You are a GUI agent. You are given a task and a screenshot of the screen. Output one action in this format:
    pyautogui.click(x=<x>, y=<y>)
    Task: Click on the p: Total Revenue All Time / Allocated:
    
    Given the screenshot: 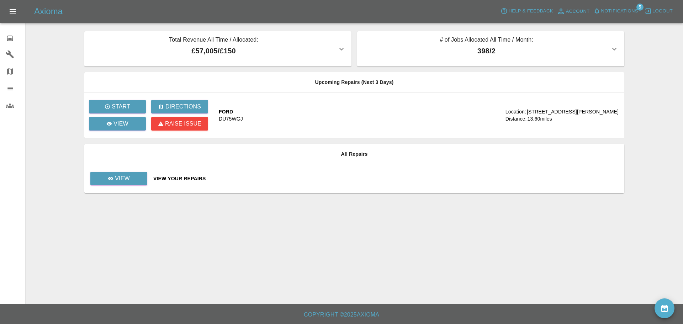 What is the action you would take?
    pyautogui.click(x=213, y=41)
    